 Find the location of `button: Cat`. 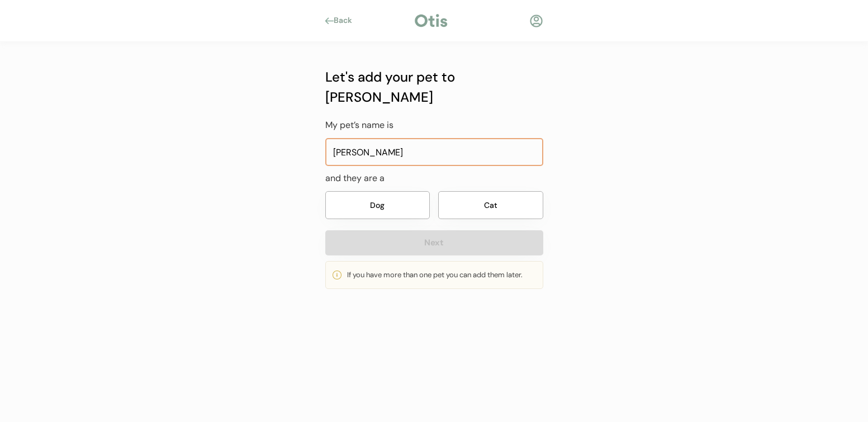

button: Cat is located at coordinates (491, 205).